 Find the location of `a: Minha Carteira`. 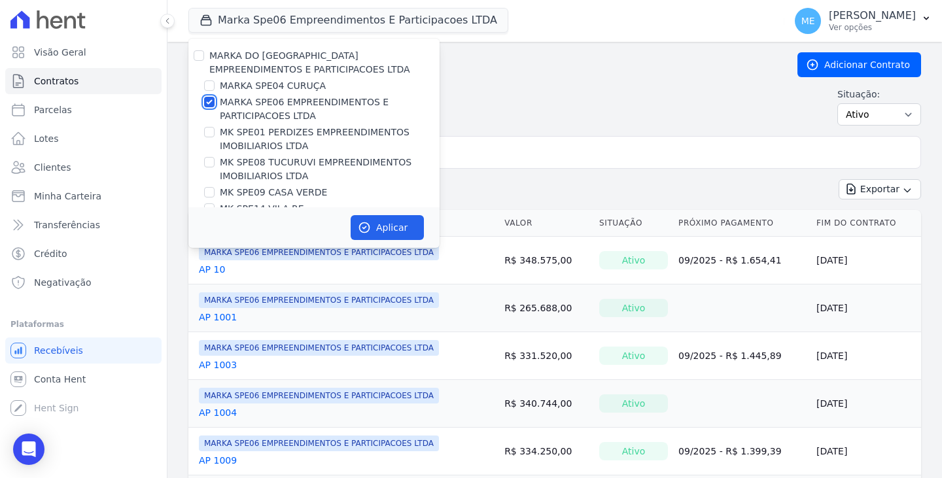

a: Minha Carteira is located at coordinates (83, 196).